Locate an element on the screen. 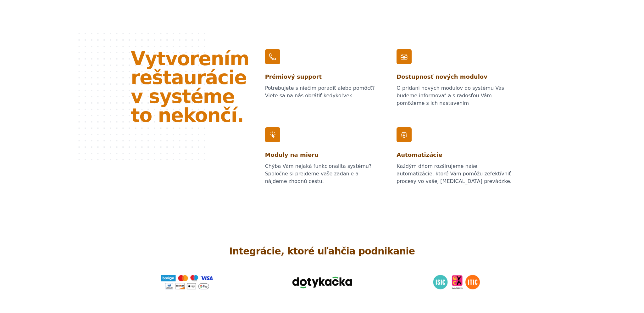 Image resolution: width=644 pixels, height=313 pixels. dd: Potrebujete s niečim poradiť alebo pomôcť? Viete sa na nás obrátiť kedykoľvek is located at coordinates (323, 92).